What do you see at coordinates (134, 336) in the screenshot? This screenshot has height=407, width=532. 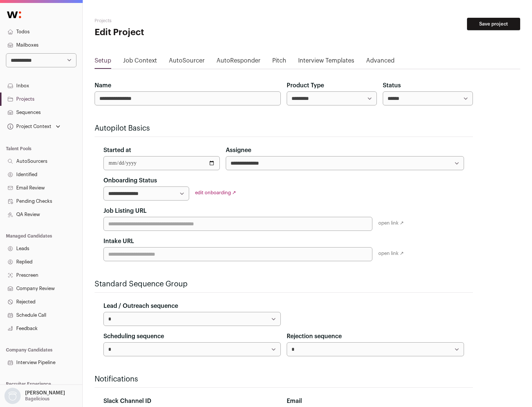 I see `label: Scheduling sequence` at bounding box center [134, 336].